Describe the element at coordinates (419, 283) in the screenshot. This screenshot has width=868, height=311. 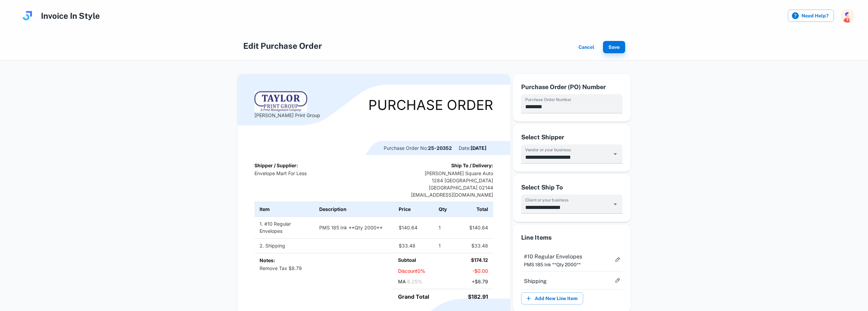
I see `td: MA` at that location.